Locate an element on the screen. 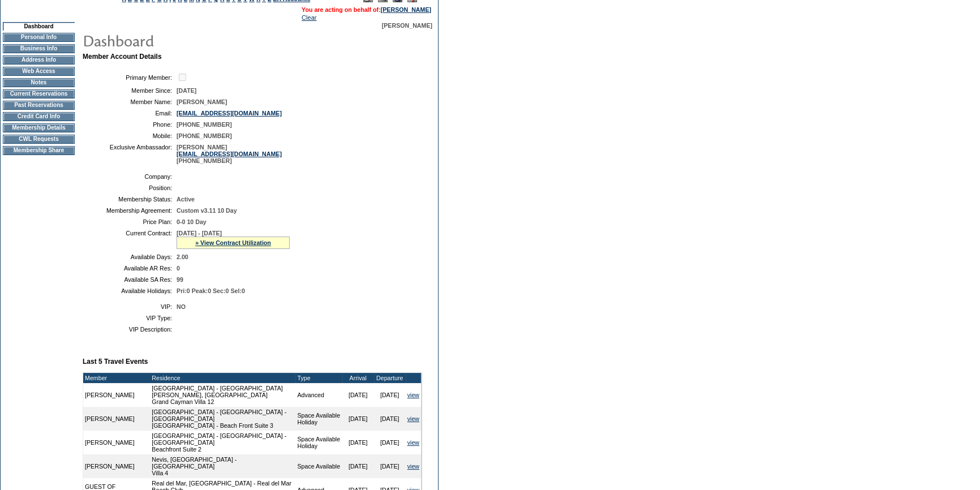  td: Current Reservations is located at coordinates (39, 94).